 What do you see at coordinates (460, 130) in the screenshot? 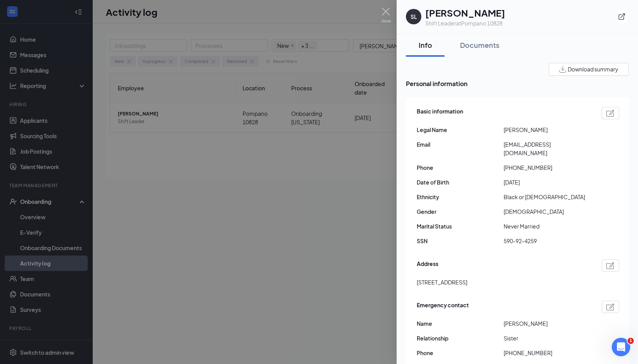
I see `span: Legal Name` at bounding box center [460, 130].